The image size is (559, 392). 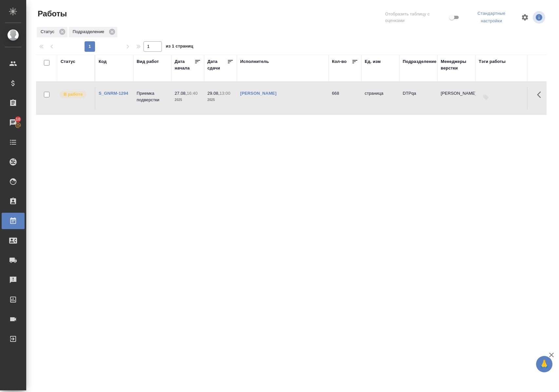 I want to click on p: Приемка подверстки, so click(x=152, y=96).